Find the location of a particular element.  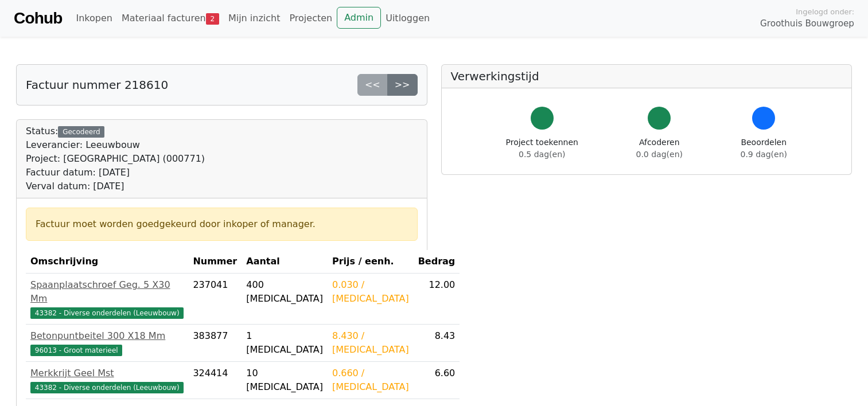

td: 324414 is located at coordinates (214, 380).